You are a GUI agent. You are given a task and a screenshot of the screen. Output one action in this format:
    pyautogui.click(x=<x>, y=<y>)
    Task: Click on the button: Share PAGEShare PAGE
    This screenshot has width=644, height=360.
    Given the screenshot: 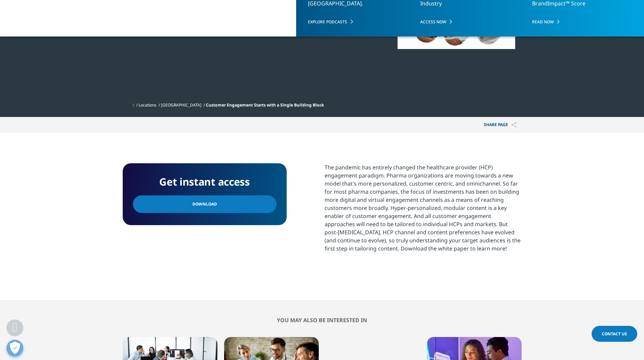 What is the action you would take?
    pyautogui.click(x=500, y=124)
    